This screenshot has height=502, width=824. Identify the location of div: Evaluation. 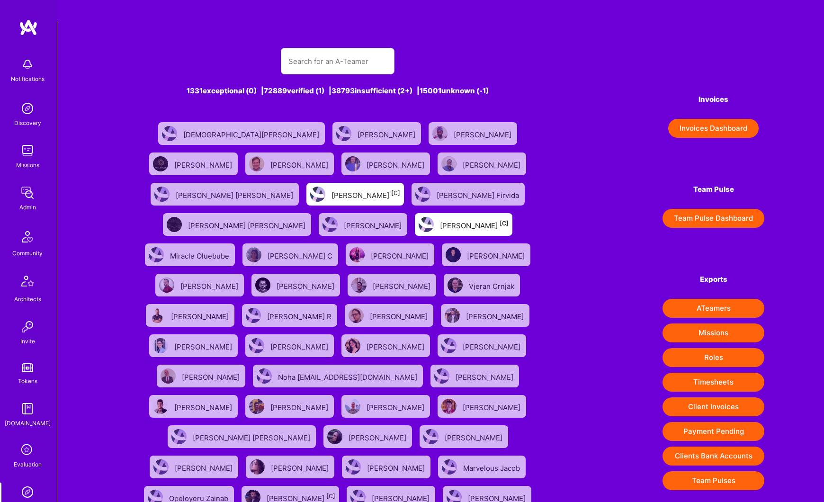
(27, 464).